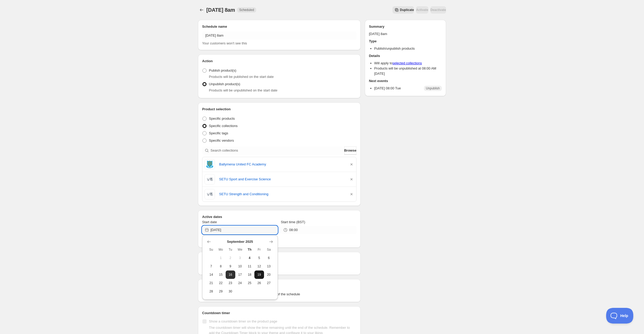 Image resolution: width=644 pixels, height=334 pixels. What do you see at coordinates (407, 63) in the screenshot?
I see `a: selected collections` at bounding box center [407, 63].